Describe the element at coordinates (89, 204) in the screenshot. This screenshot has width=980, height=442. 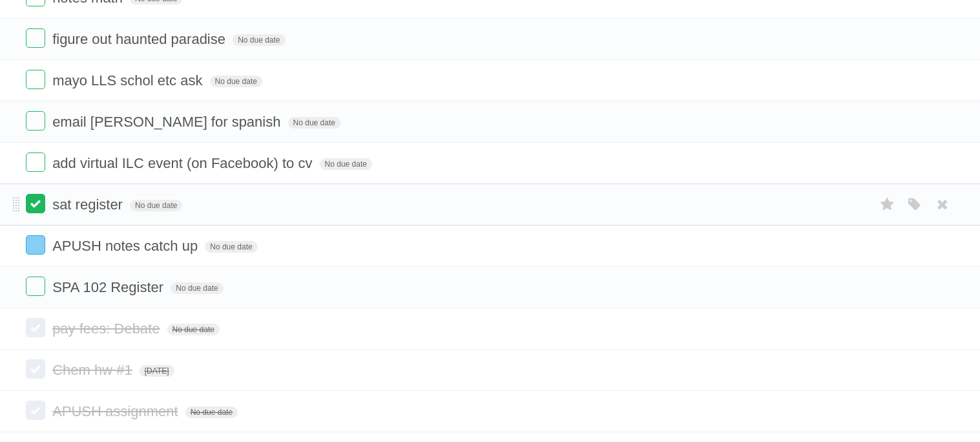
I see `span: sat register` at that location.